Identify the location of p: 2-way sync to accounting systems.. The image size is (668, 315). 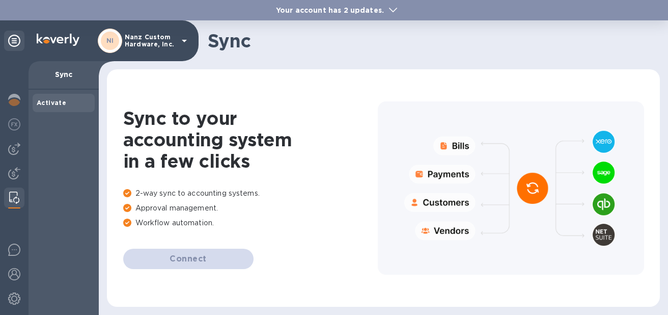
(251, 193).